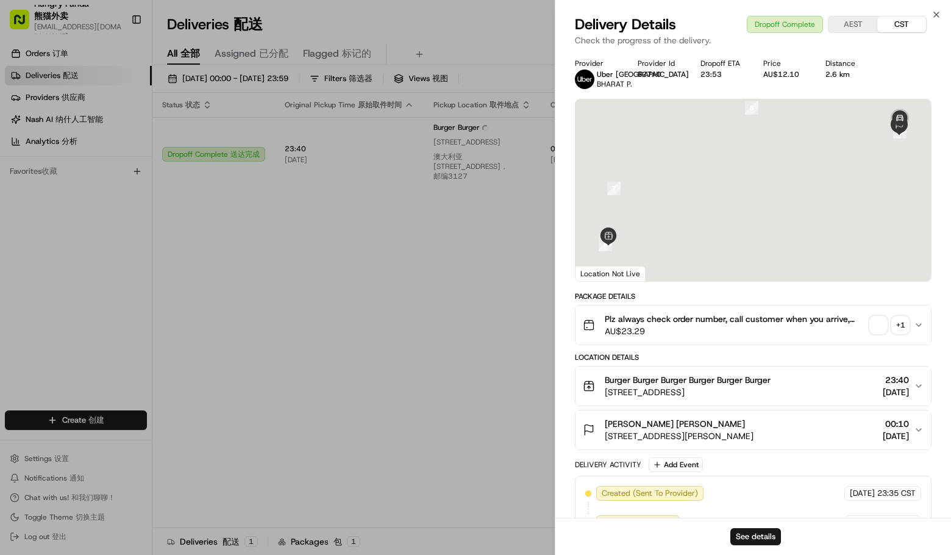 The height and width of the screenshot is (555, 951). What do you see at coordinates (127, 123) in the screenshot?
I see `div: Start new chat` at bounding box center [127, 123].